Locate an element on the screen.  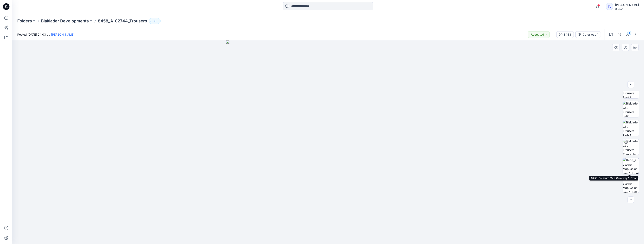
div: Guston is located at coordinates (627, 9).